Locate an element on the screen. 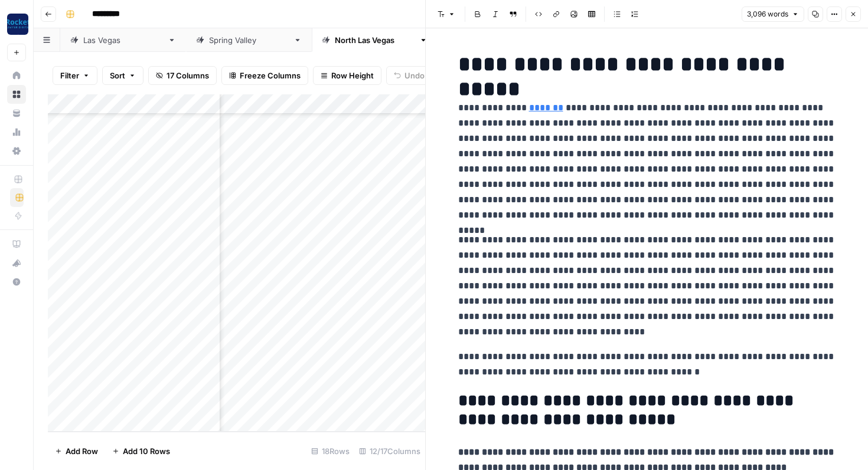 The image size is (868, 470). a: AirOps Academy is located at coordinates (17, 245).